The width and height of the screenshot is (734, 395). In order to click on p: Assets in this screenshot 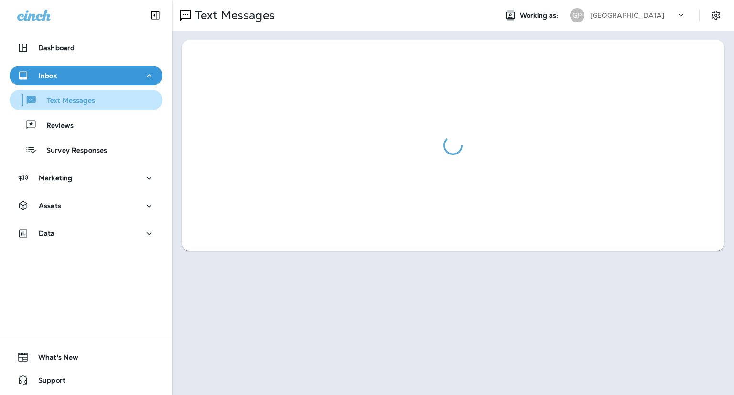, I will do `click(50, 206)`.